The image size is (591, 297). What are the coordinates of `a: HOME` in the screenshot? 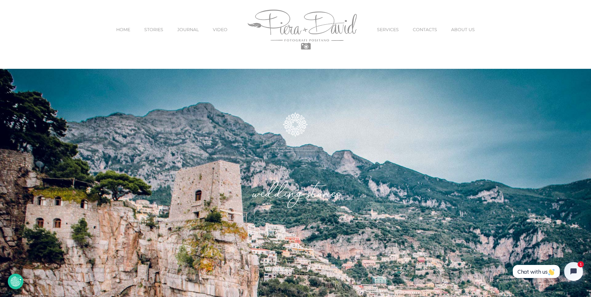 It's located at (123, 30).